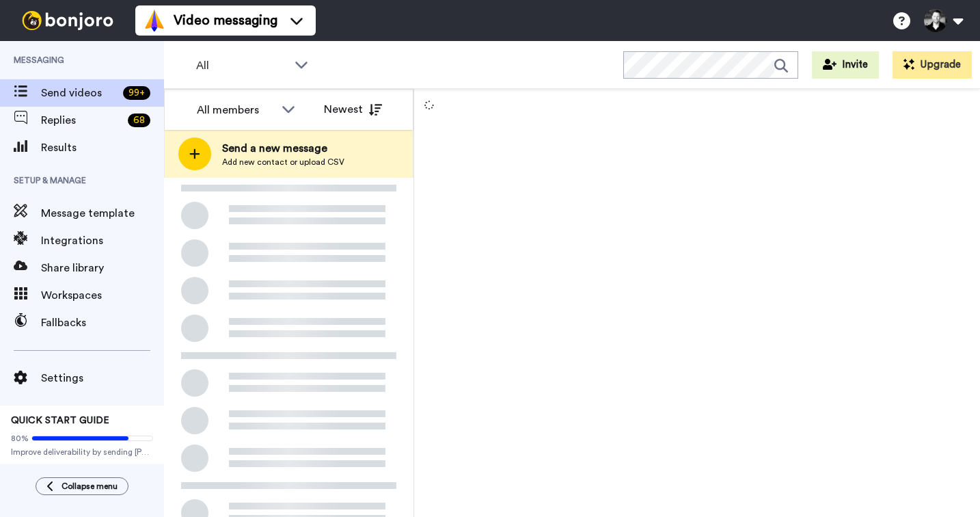  Describe the element at coordinates (20, 438) in the screenshot. I see `span: 80%` at that location.